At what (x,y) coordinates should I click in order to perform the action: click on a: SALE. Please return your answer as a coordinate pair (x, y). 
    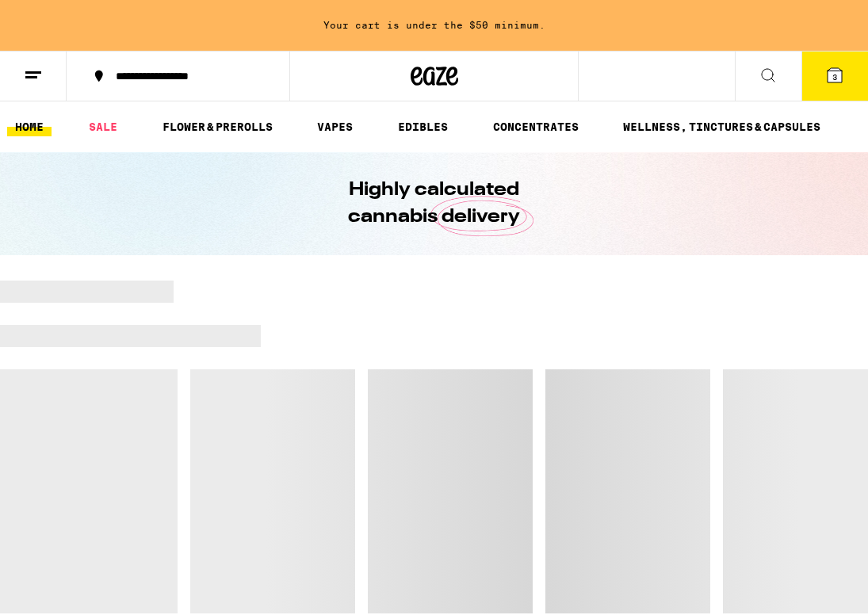
    Looking at the image, I should click on (103, 127).